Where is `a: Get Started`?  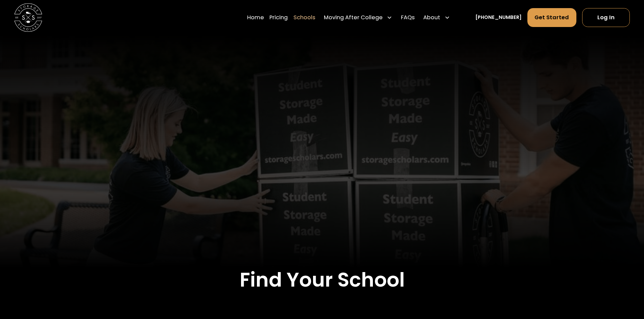 a: Get Started is located at coordinates (552, 18).